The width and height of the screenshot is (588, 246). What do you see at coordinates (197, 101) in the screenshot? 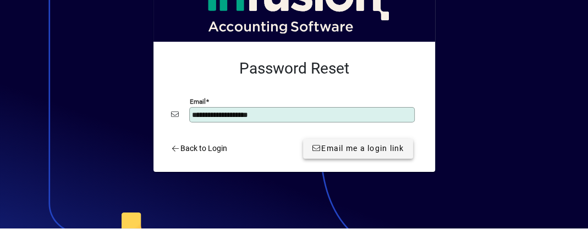
I see `mat-label: Email` at bounding box center [197, 101].